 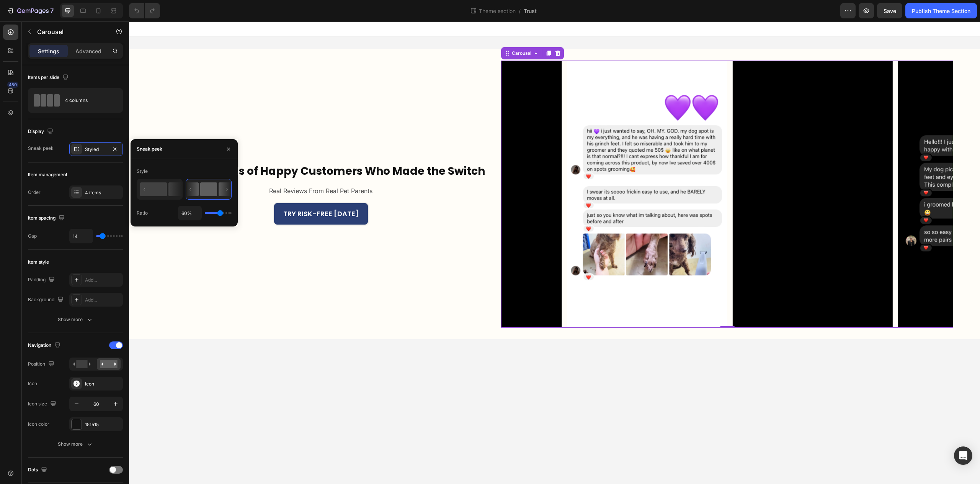 I want to click on p: Advanced, so click(x=88, y=51).